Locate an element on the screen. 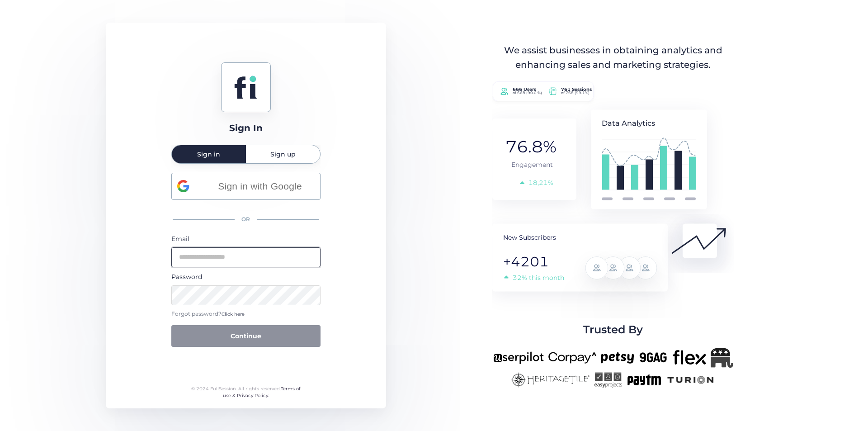  tspan: of 668 (90.0 %) is located at coordinates (527, 93).